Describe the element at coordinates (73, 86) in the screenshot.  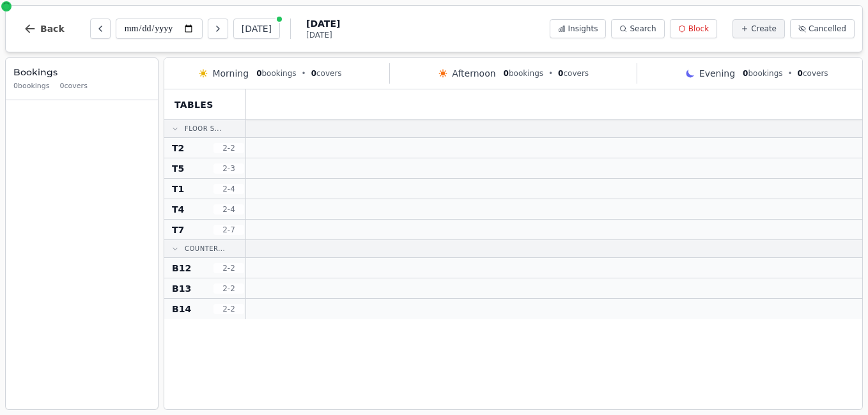
I see `span: 0 covers` at that location.